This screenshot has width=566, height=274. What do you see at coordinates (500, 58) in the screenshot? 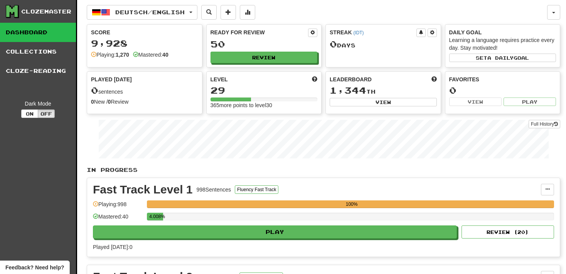
I see `span: a daily` at bounding box center [500, 58].